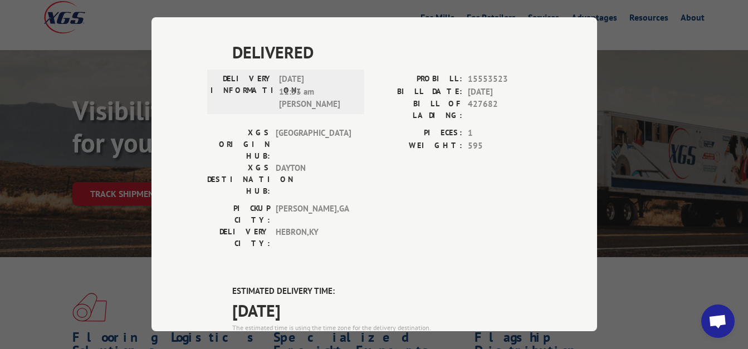  I want to click on label: WEIGHT:, so click(418, 146).